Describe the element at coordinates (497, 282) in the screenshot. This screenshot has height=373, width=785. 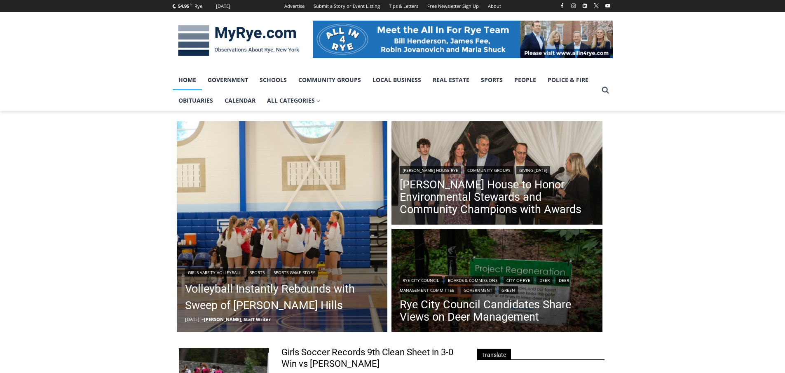
I see `img: (PHOTO: The Rye Nature Center maintains two fenced deer exclosure areas to keep deer out and allo...` at that location.